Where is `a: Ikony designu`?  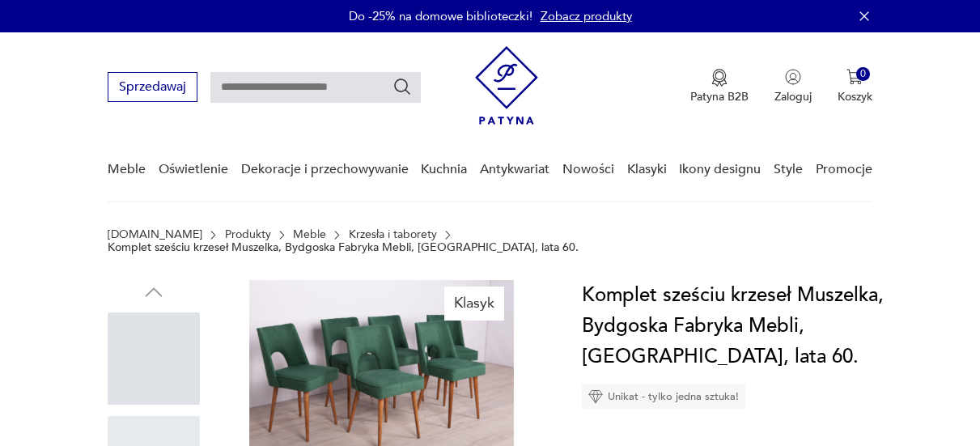
a: Ikony designu is located at coordinates (719, 169).